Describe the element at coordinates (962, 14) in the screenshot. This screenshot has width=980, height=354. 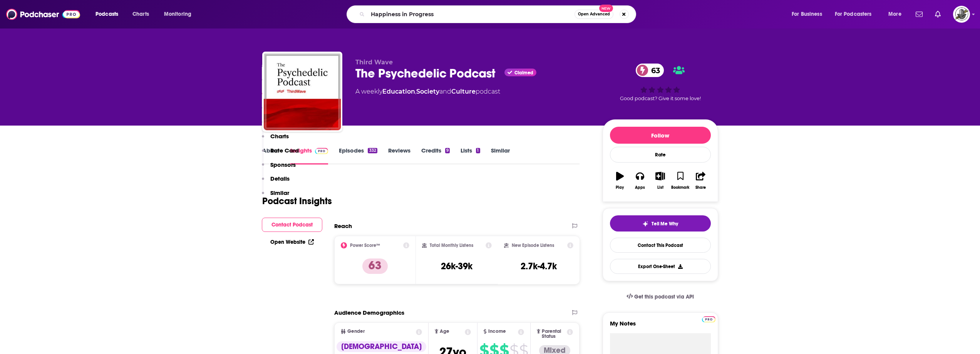
I see `button: Show profile menu` at that location.